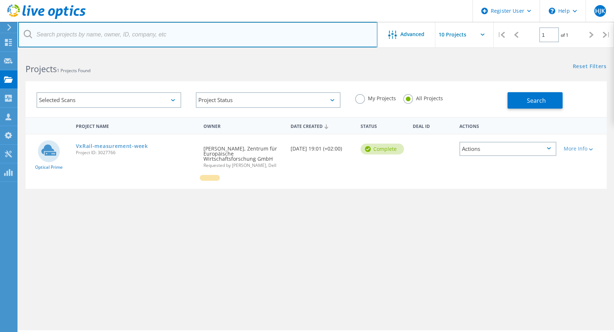 This screenshot has width=614, height=332. Describe the element at coordinates (41, 69) in the screenshot. I see `b: Projects` at that location.